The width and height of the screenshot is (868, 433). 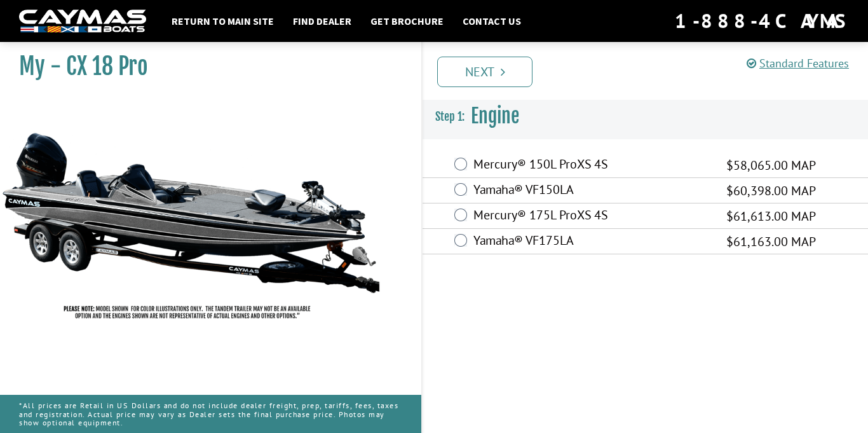 I want to click on ul: Pagination, so click(x=651, y=71).